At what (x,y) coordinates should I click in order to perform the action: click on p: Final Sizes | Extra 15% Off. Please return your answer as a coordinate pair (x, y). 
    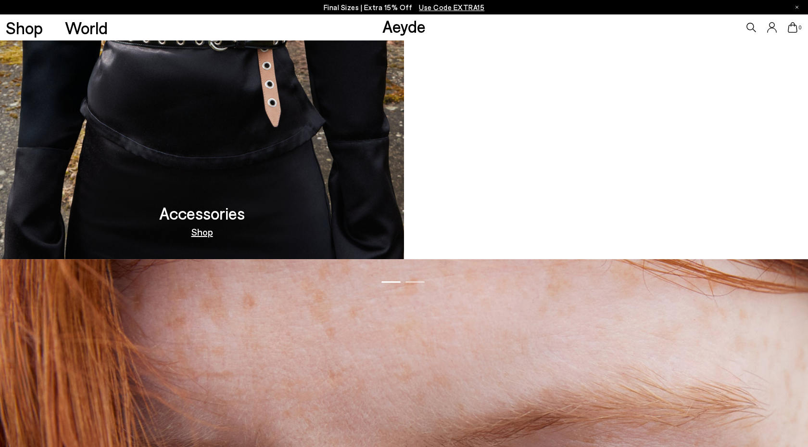
    Looking at the image, I should click on (404, 7).